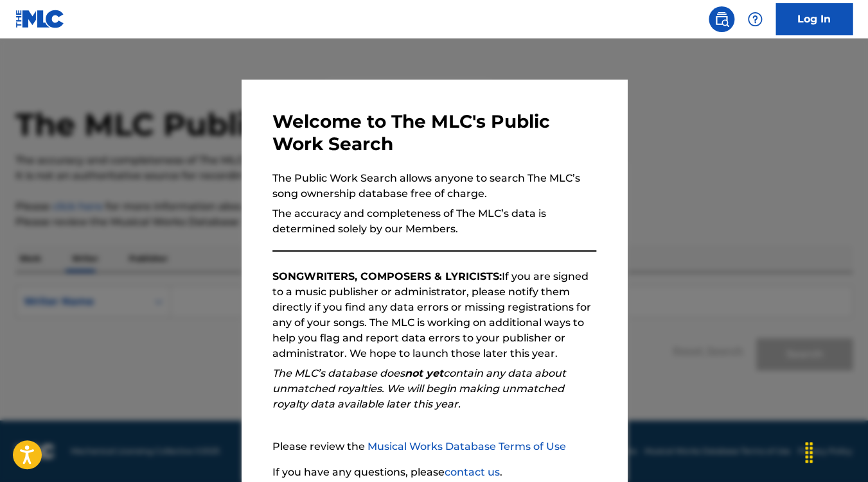 The image size is (868, 482). I want to click on a: contact us, so click(472, 472).